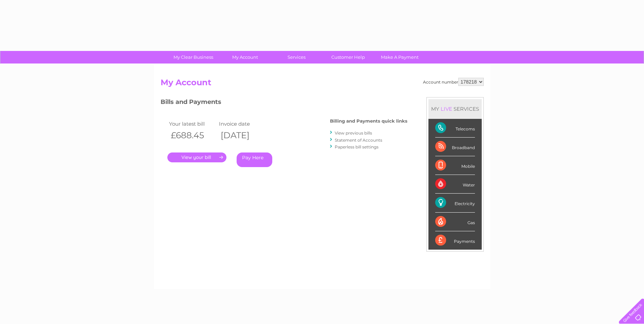 The image size is (644, 324). What do you see at coordinates (369, 121) in the screenshot?
I see `h4: Billing and Payments quick links` at bounding box center [369, 121].